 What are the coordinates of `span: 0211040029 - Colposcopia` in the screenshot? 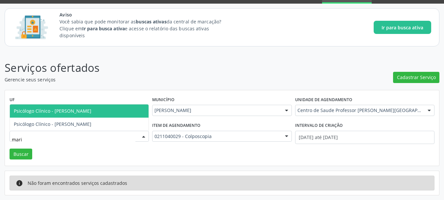 It's located at (216, 136).